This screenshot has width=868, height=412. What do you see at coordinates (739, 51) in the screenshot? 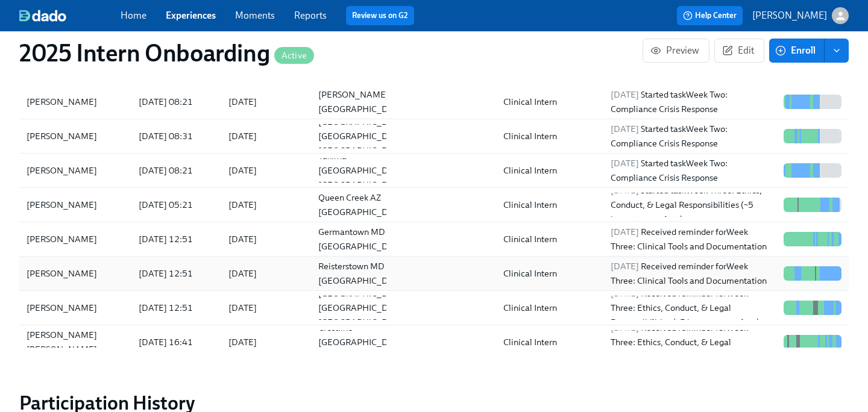
I see `button: Edit` at bounding box center [739, 51].